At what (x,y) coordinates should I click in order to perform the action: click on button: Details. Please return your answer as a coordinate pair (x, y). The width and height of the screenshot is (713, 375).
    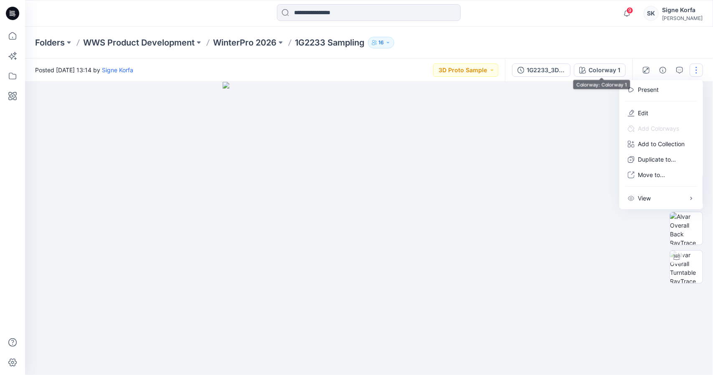
    Looking at the image, I should click on (663, 70).